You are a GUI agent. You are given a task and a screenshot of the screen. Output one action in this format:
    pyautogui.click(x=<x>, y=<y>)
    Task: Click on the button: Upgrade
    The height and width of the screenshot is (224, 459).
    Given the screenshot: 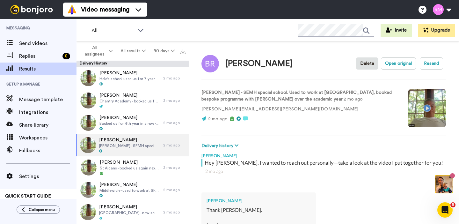 What is the action you would take?
    pyautogui.click(x=436, y=30)
    